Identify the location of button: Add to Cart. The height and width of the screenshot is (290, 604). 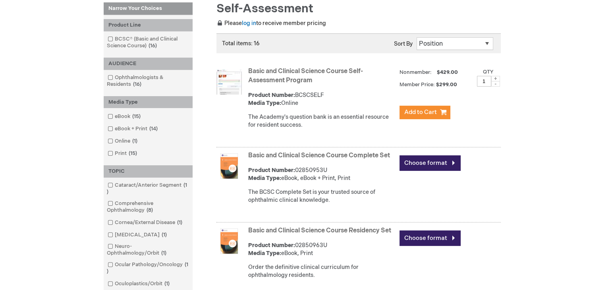
(425, 112).